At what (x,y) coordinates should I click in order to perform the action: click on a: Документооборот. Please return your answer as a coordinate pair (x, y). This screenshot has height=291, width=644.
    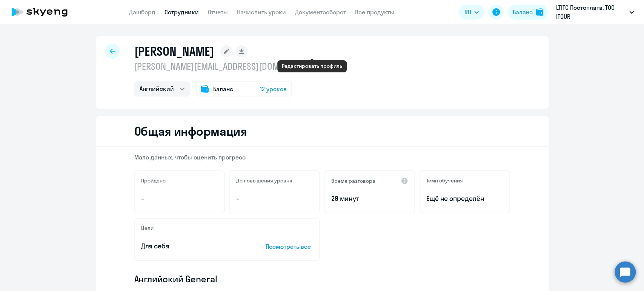
    Looking at the image, I should click on (320, 12).